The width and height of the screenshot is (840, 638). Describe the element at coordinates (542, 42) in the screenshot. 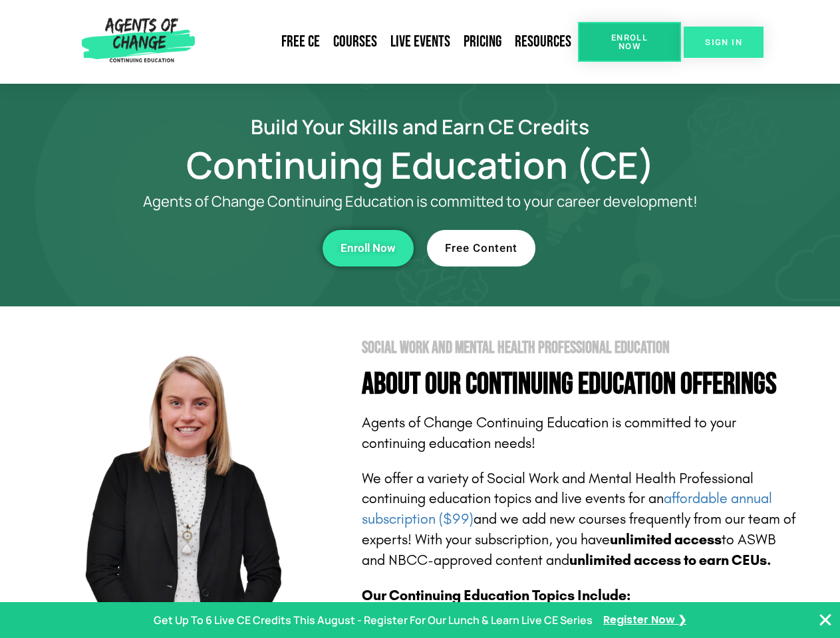

I see `a: Resources` at that location.